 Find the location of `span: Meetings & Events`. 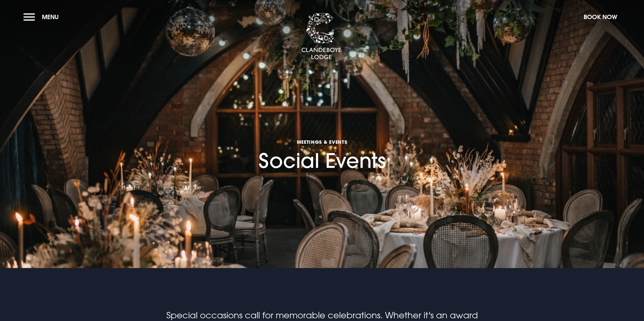

span: Meetings & Events is located at coordinates (322, 142).